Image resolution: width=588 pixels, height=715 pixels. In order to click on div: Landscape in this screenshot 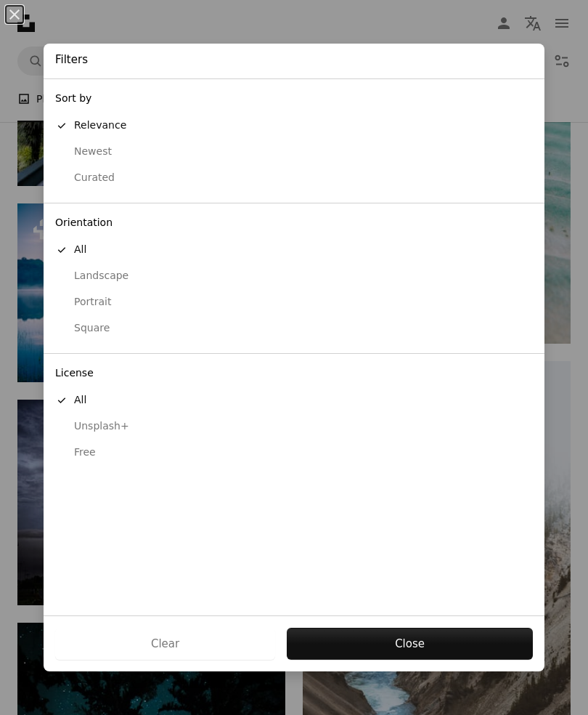, I will do `click(294, 276)`.